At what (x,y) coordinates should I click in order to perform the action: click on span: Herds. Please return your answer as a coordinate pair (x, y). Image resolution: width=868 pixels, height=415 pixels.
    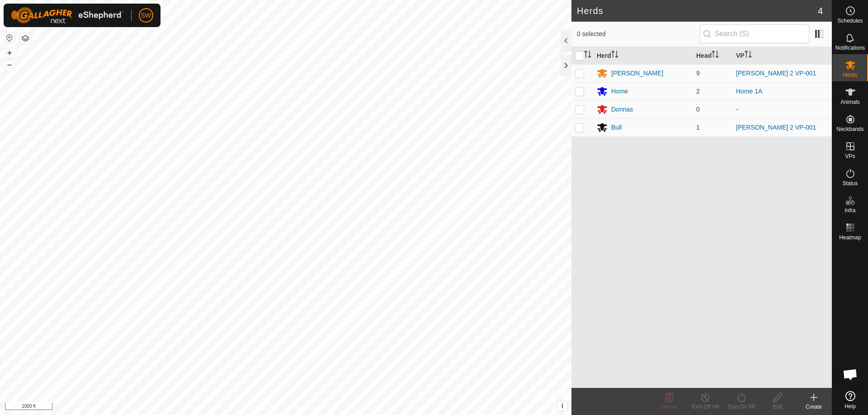
    Looking at the image, I should click on (850, 75).